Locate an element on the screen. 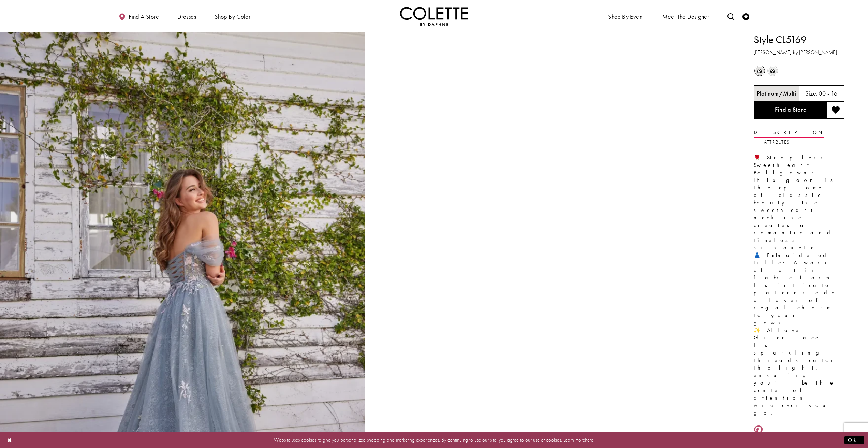 Image resolution: width=868 pixels, height=448 pixels. div: Product color controls state depends on size chosen is located at coordinates (799, 71).